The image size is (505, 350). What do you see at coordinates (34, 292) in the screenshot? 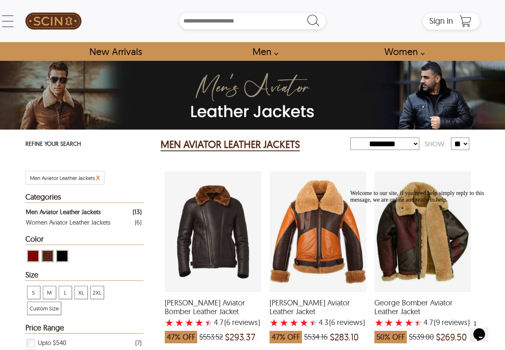
I see `div: View S Men Aviator Leather Jackets` at bounding box center [34, 292].